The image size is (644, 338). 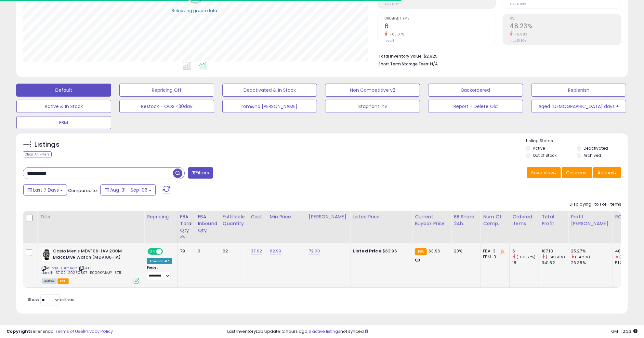 What do you see at coordinates (372, 90) in the screenshot?
I see `button: Non Competitive v2` at bounding box center [372, 90].